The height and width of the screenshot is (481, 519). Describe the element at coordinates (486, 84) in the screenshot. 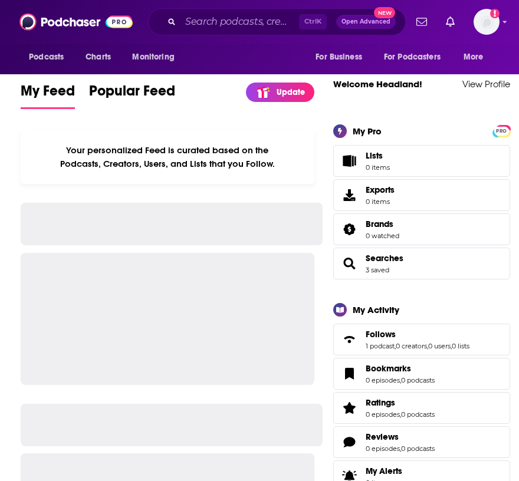

I see `a: View Profile` at that location.